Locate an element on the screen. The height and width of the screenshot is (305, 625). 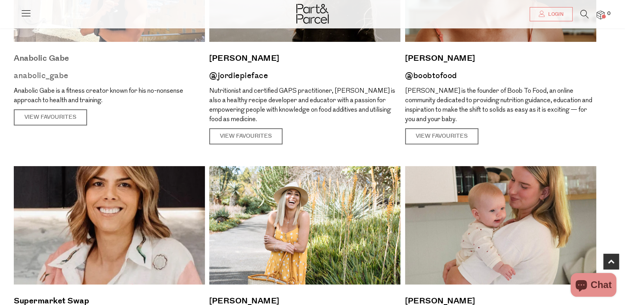
span: 0 is located at coordinates (609, 14).